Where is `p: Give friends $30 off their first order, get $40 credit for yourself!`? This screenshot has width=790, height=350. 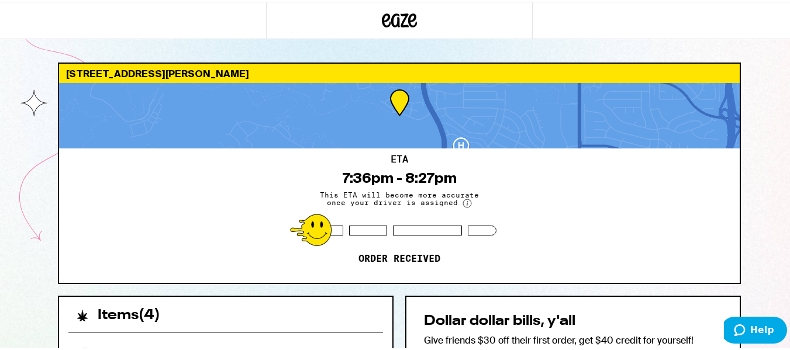 p: Give friends $30 off their first order, get $40 credit for yourself! is located at coordinates (573, 339).